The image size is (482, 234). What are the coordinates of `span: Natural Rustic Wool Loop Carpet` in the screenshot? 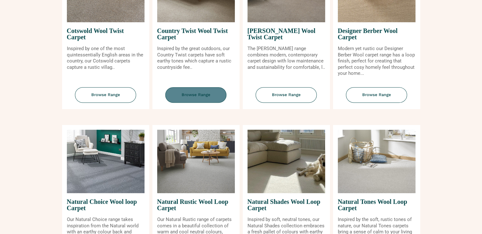 It's located at (196, 205).